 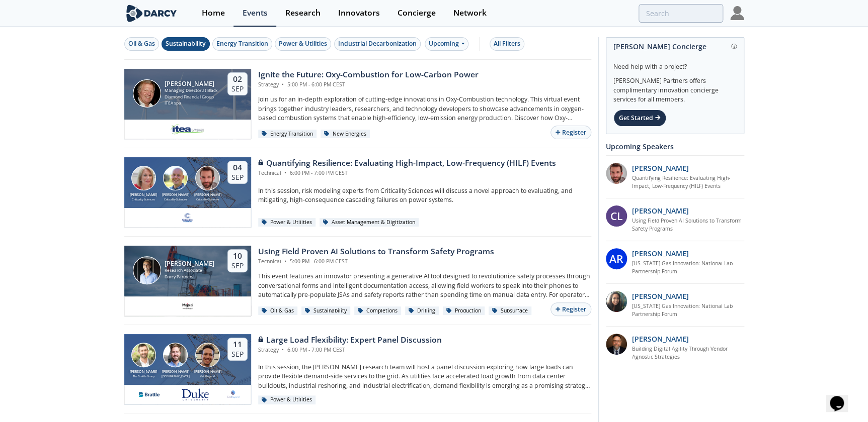 I want to click on div: GridBeyond, so click(x=208, y=376).